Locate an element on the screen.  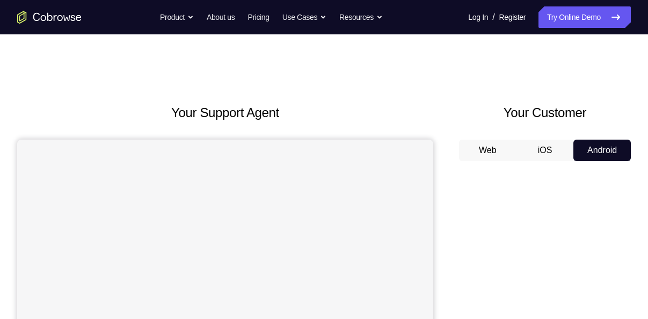
a: Go to the home page is located at coordinates (49, 17).